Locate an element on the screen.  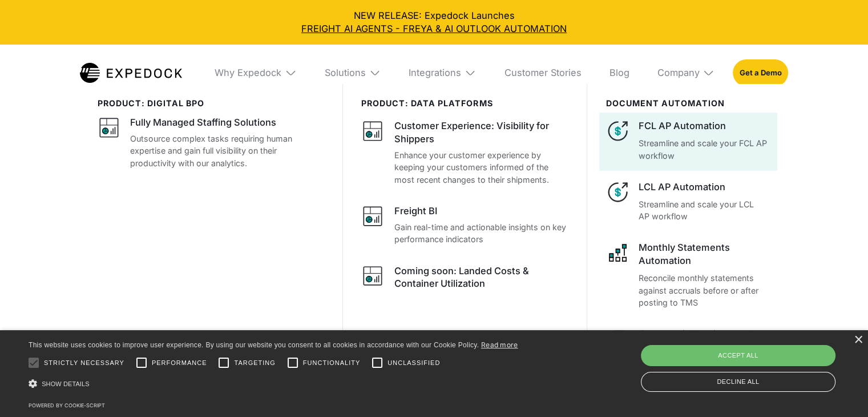
div: Customer Experience: Visibility for Shippers is located at coordinates (482, 133).